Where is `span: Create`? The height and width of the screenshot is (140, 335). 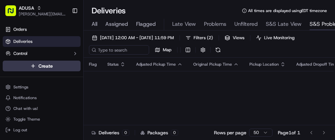 span: Create is located at coordinates (45, 66).